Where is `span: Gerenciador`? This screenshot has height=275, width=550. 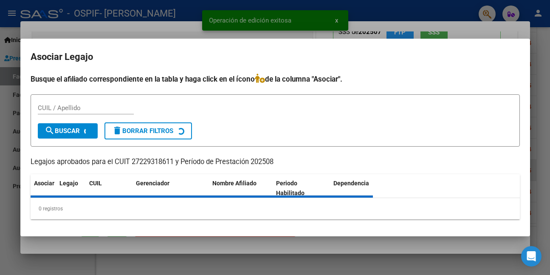 span: Gerenciador is located at coordinates (152, 183).